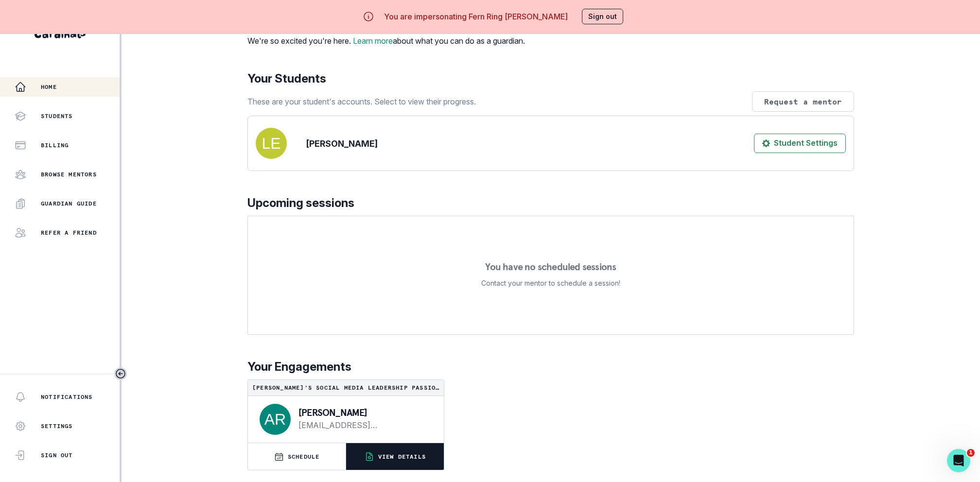 This screenshot has width=980, height=482. What do you see at coordinates (803, 102) in the screenshot?
I see `a: Request a mentor` at bounding box center [803, 102].